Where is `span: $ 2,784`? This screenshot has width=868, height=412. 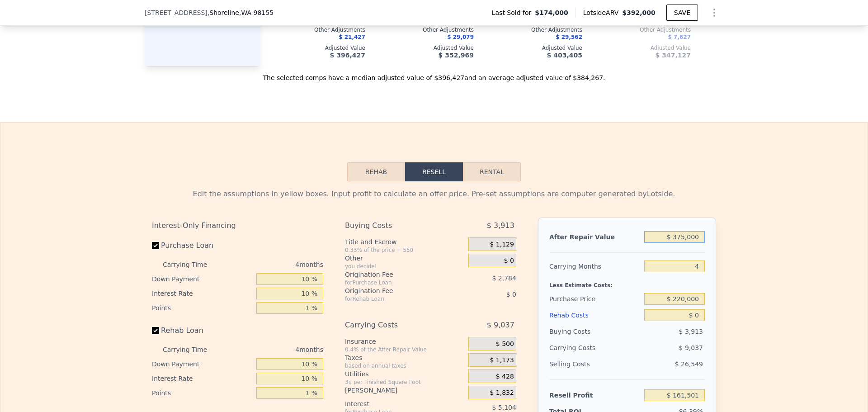
span: $ 2,784 is located at coordinates (504, 278).